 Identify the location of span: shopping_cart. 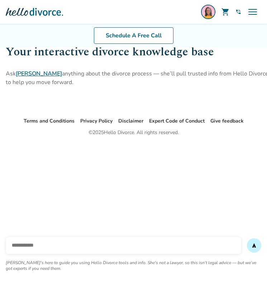
(226, 12).